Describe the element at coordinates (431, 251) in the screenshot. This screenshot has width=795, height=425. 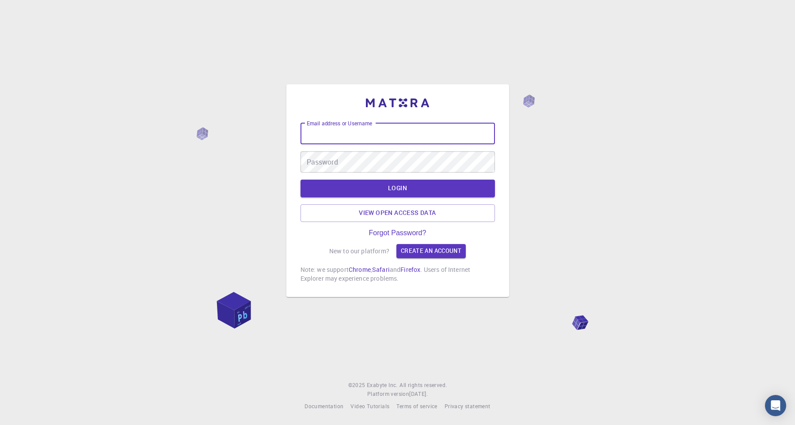
I see `a: Create an account` at that location.